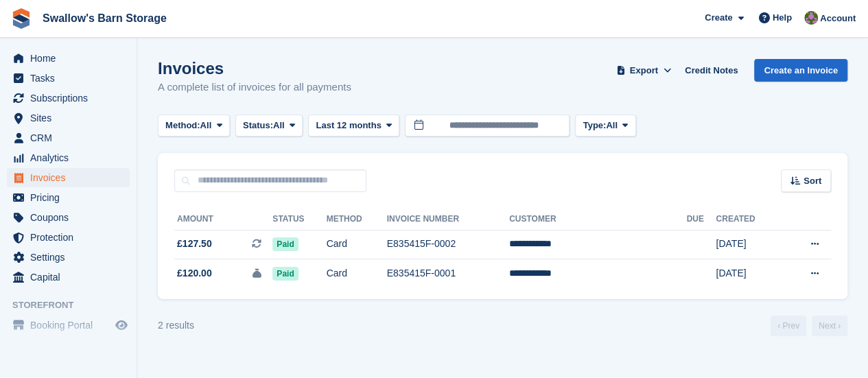  What do you see at coordinates (598, 220) in the screenshot?
I see `th: Customer` at bounding box center [598, 220].